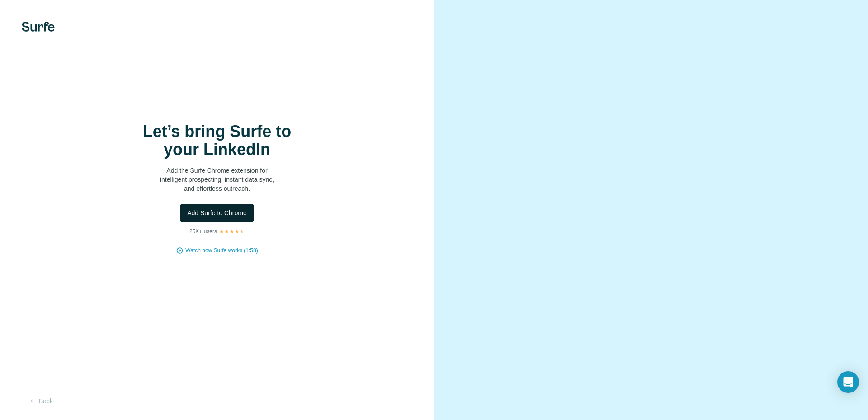 This screenshot has height=420, width=868. What do you see at coordinates (203, 231) in the screenshot?
I see `p: 25K+ users` at bounding box center [203, 231].